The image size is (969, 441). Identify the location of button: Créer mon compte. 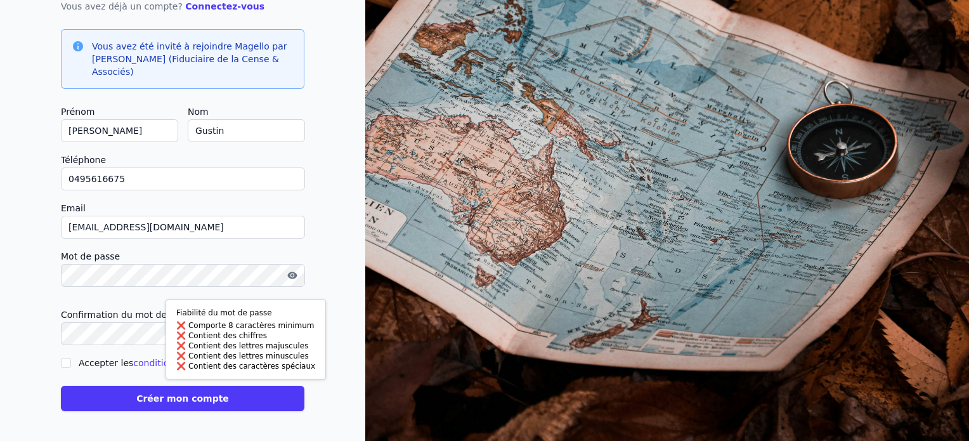
(183, 398).